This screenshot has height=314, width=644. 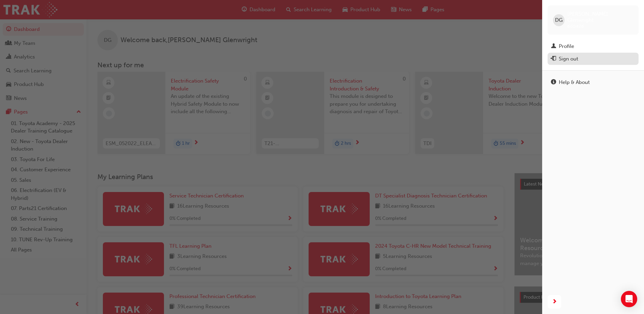 I want to click on span: DG, so click(x=559, y=20).